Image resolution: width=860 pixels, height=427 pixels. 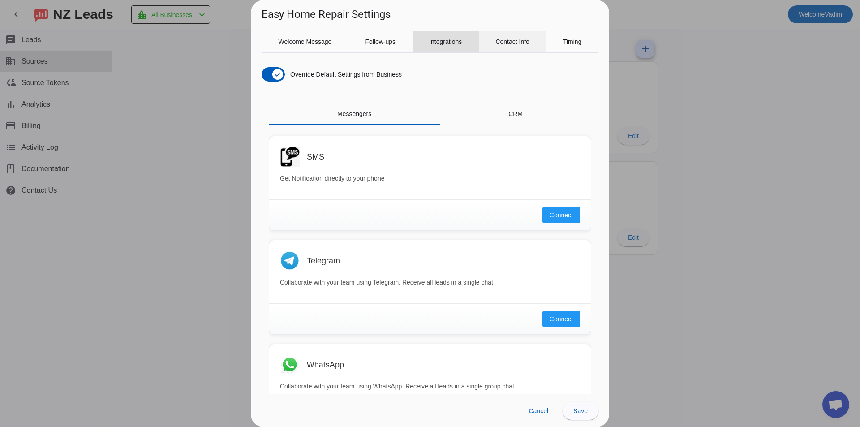 What do you see at coordinates (290, 261) in the screenshot?
I see `img: Telegram` at bounding box center [290, 261].